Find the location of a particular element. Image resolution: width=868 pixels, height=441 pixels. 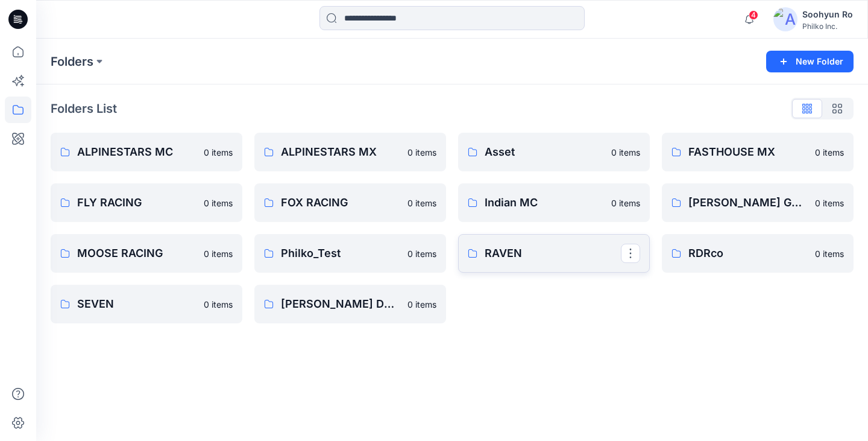

a: SEVEN0 items is located at coordinates (147, 304).